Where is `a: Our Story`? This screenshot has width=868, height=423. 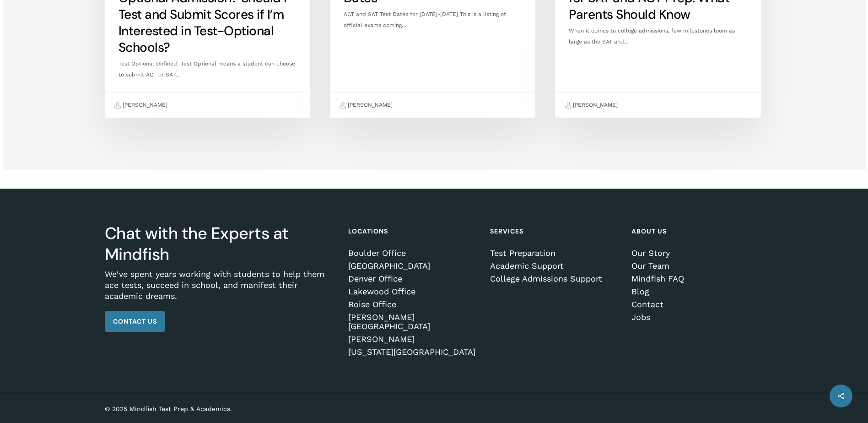 a: Our Story is located at coordinates (695, 253).